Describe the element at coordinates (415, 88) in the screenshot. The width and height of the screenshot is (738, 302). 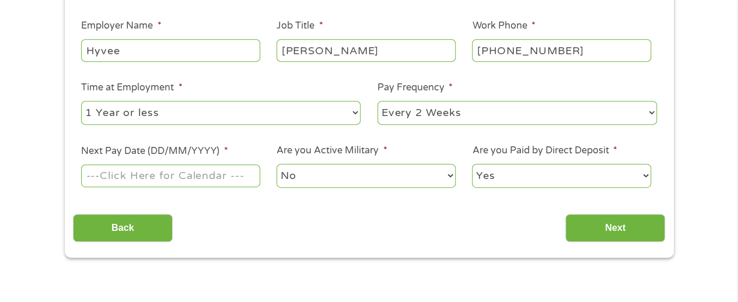
I see `label: Pay Frequency` at that location.